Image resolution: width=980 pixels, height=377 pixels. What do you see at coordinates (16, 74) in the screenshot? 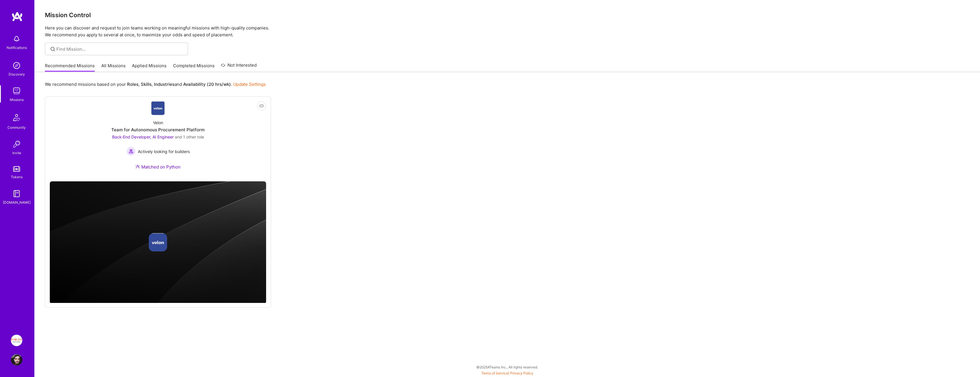
I see `div: Discovery` at bounding box center [16, 74].